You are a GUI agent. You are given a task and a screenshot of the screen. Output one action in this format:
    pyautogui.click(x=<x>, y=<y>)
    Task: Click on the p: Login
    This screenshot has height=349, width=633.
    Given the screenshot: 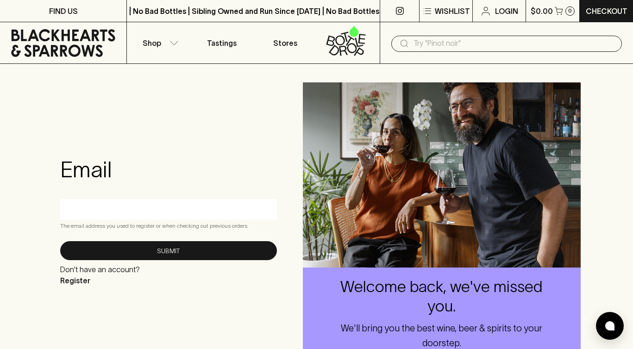 What is the action you would take?
    pyautogui.click(x=506, y=11)
    